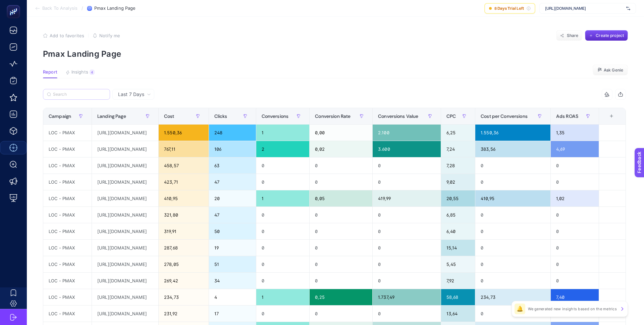 The width and height of the screenshot is (644, 325). I want to click on span: Conversions Value, so click(399, 116).